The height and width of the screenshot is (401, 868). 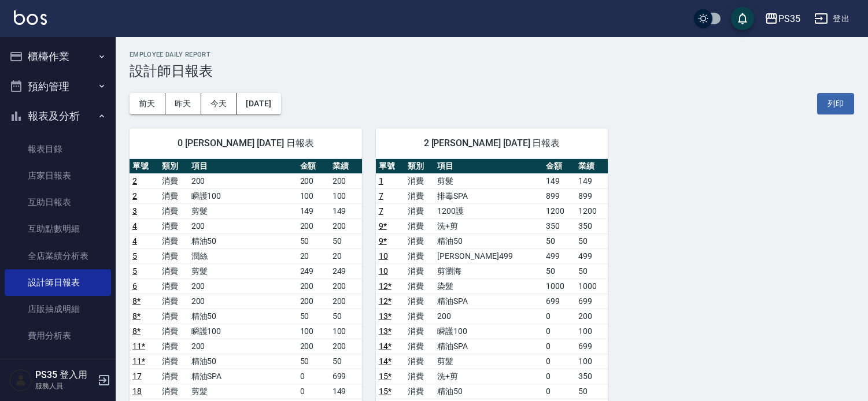 I want to click on td: 瞬護100, so click(x=489, y=331).